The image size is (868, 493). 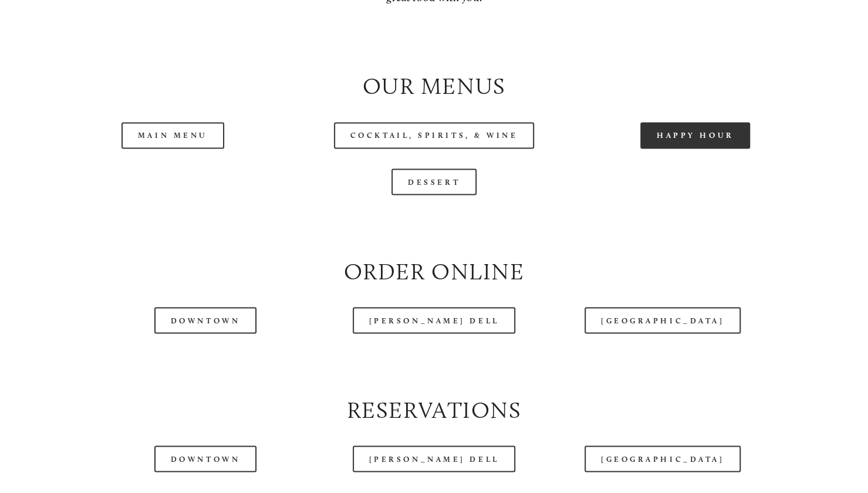 I want to click on a: Happy Hour, so click(x=695, y=135).